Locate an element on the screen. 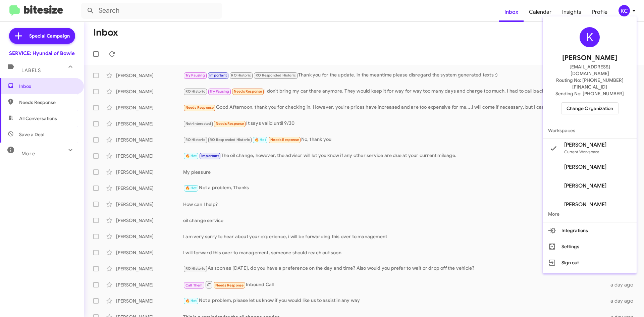  button: Integrations is located at coordinates (590, 230).